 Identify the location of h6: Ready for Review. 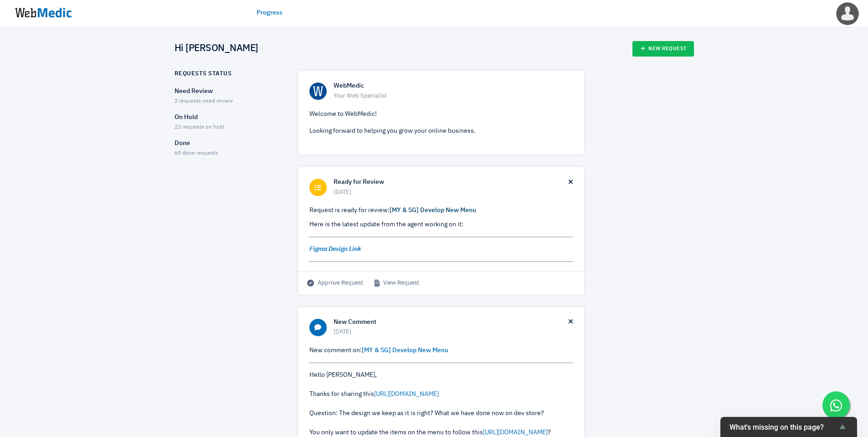
(451, 183).